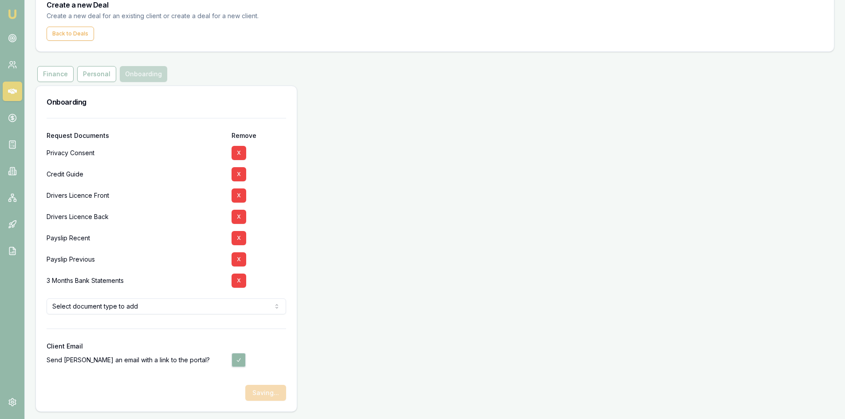 The width and height of the screenshot is (845, 419). I want to click on div: 3 Months Bank Statements, so click(135, 281).